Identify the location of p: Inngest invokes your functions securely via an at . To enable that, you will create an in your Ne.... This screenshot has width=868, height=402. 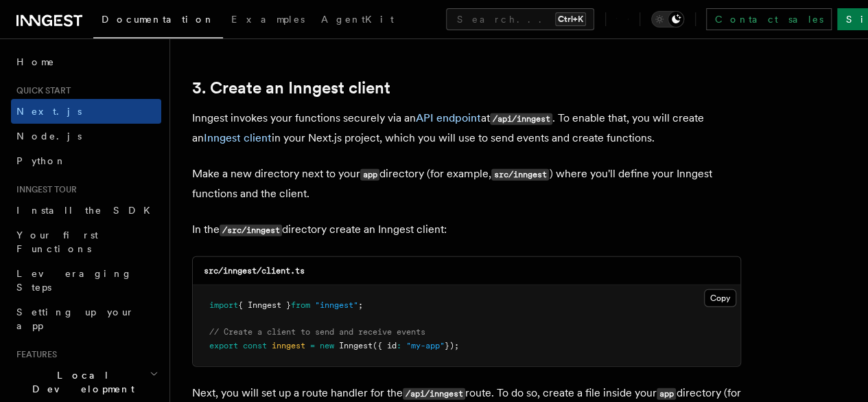
(466, 128).